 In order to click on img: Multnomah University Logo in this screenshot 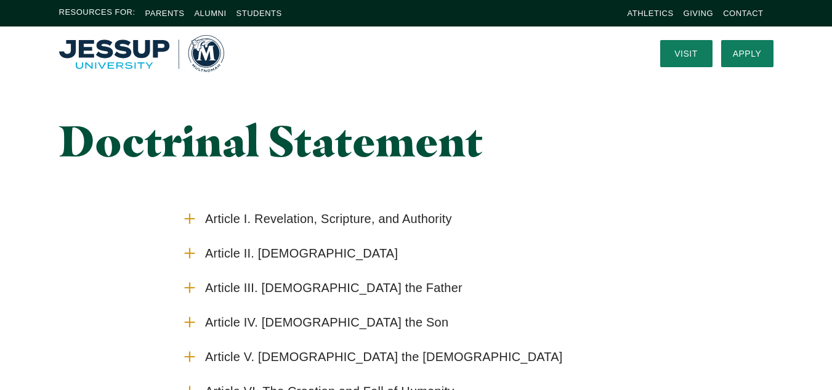, I will do `click(142, 54)`.